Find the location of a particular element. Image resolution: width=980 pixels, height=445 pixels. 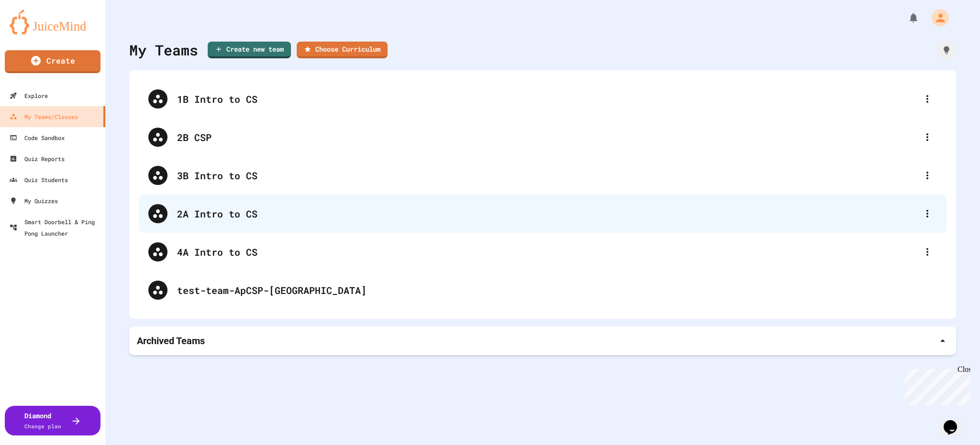

div: Code Sandbox is located at coordinates (37, 137).